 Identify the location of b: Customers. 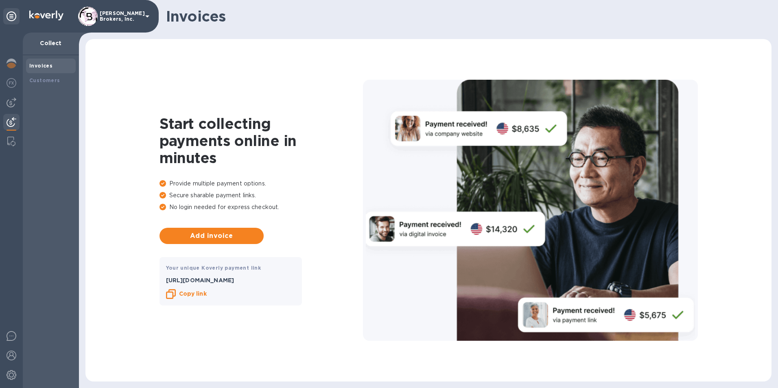
(45, 80).